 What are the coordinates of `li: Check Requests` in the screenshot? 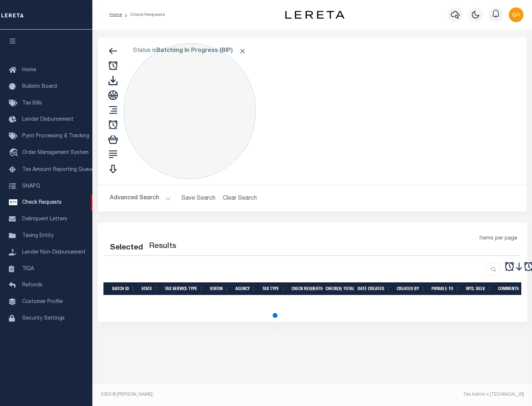 It's located at (143, 14).